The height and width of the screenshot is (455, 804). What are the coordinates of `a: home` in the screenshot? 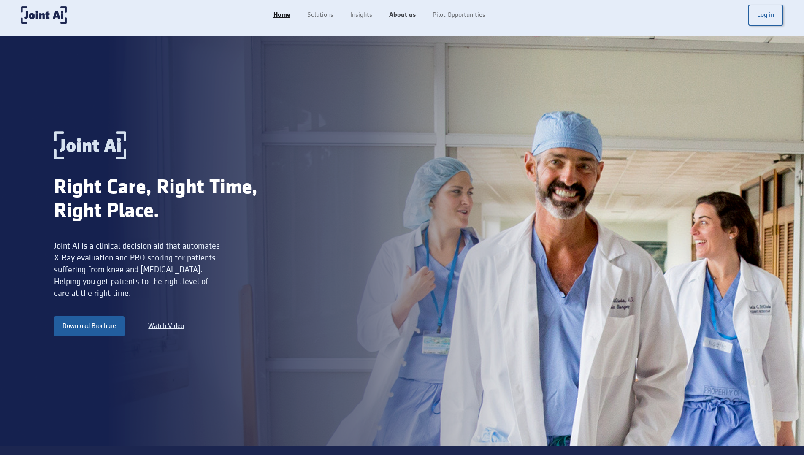 It's located at (44, 15).